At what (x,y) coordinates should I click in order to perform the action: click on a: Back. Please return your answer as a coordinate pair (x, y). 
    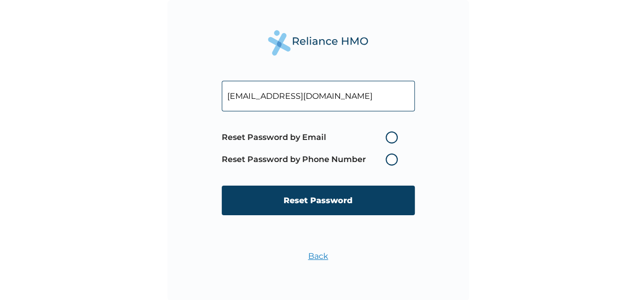
    Looking at the image, I should click on (318, 256).